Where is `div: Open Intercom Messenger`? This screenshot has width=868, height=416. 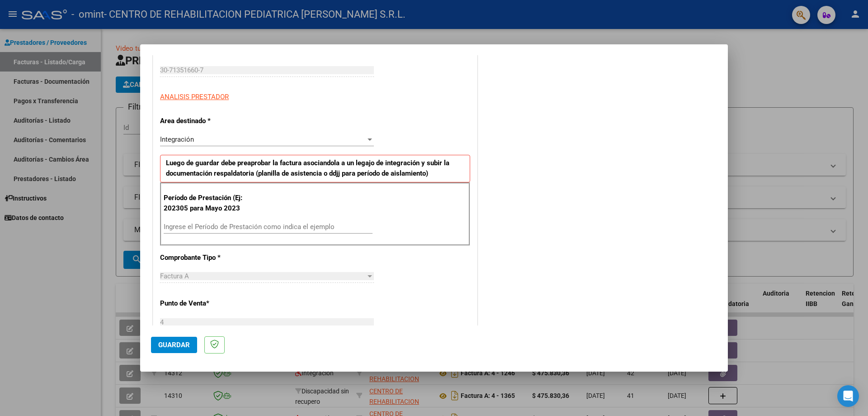
div: Open Intercom Messenger is located at coordinates (848, 396).